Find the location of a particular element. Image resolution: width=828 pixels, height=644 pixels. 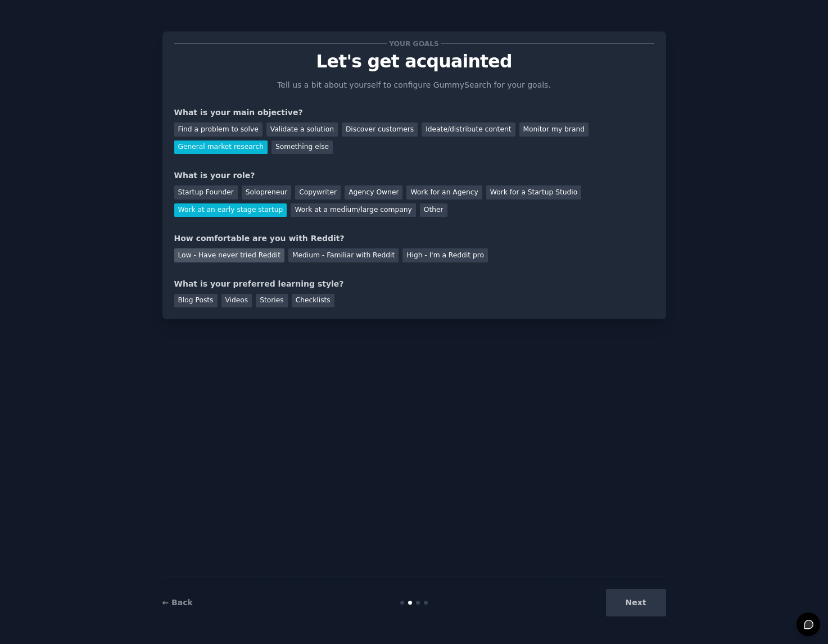

div: Ideate/distribute content is located at coordinates (468, 130).